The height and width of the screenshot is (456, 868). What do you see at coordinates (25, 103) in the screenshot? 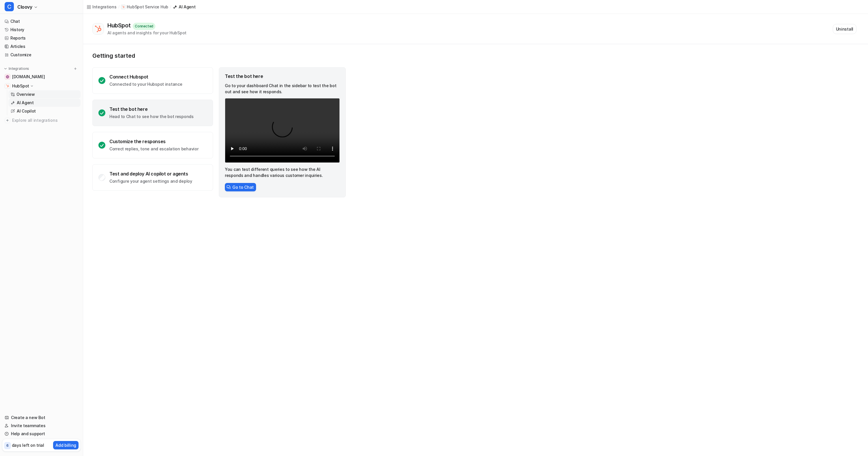
I see `p: AI Agent` at bounding box center [25, 103].